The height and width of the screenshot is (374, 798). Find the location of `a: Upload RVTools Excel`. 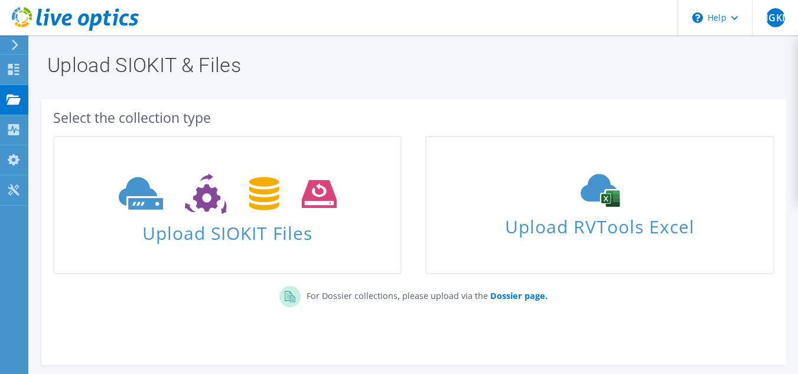

a: Upload RVTools Excel is located at coordinates (600, 205).